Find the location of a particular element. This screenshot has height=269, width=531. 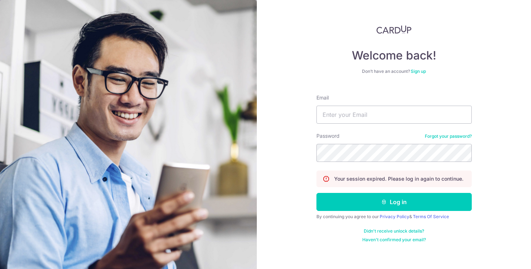

a: Privacy Policy is located at coordinates (394, 217).